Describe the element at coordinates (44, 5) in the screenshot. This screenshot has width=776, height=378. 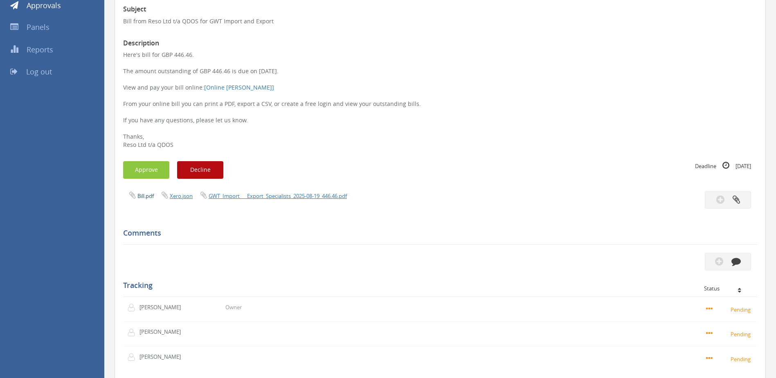
I see `span: Approvals` at that location.